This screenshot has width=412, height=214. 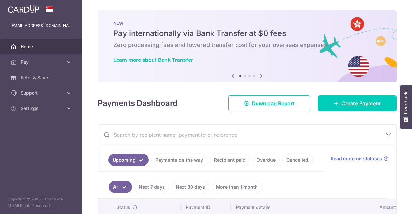 What do you see at coordinates (406, 107) in the screenshot?
I see `button: Feedback - Show survey` at bounding box center [406, 107].